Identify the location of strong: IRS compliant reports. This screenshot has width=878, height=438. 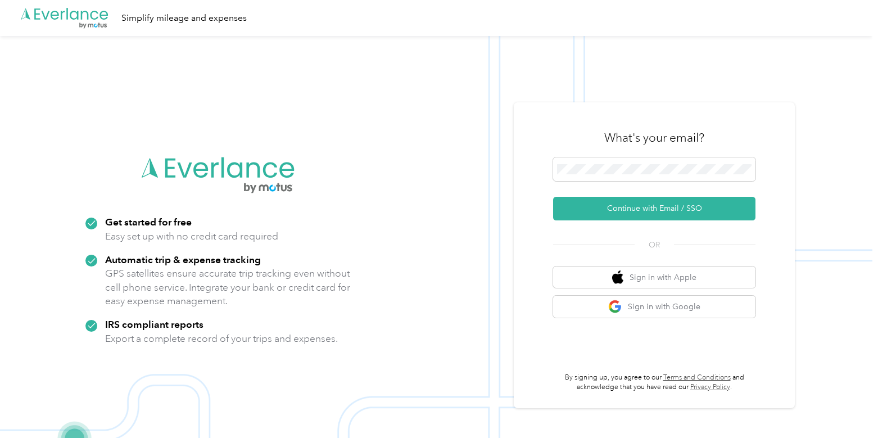
(154, 324).